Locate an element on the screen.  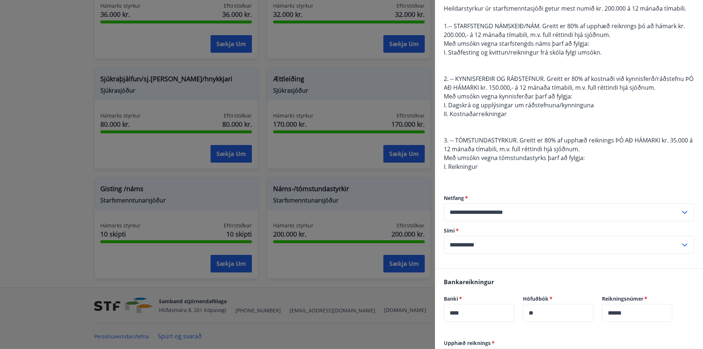
span: I. Dagskrá og upplýsingar um ráðstefnuna/kynninguna is located at coordinates (519, 105).